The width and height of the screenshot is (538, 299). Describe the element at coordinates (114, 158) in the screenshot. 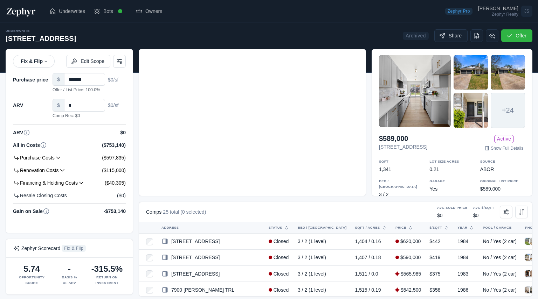

I see `h4: ($597,835)` at that location.